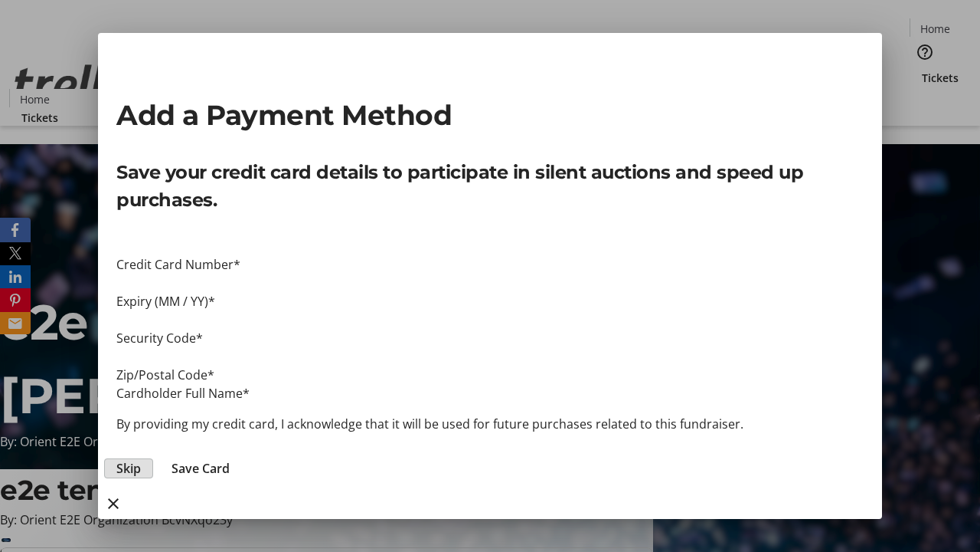 This screenshot has width=980, height=552. I want to click on button: close, so click(113, 504).